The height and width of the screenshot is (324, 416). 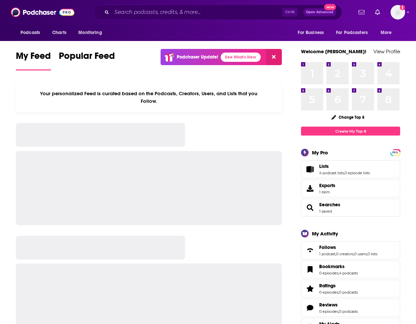 I want to click on a: Create My Top 8, so click(x=351, y=131).